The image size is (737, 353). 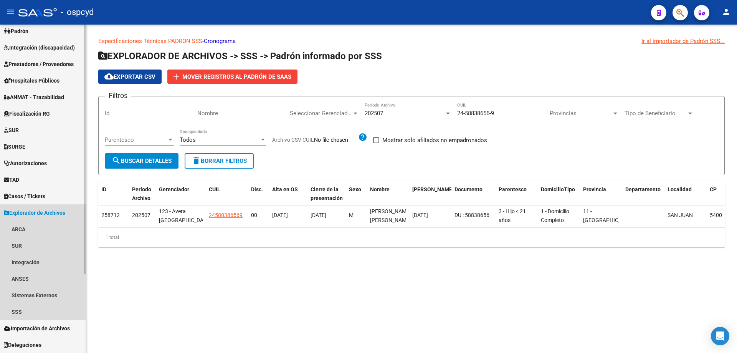 I want to click on span: M, so click(x=351, y=215).